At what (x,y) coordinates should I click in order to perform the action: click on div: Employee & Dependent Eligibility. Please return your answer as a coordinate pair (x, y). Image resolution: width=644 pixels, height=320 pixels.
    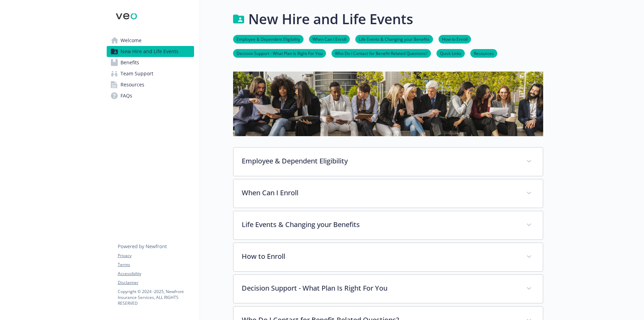
    Looking at the image, I should click on (388, 162).